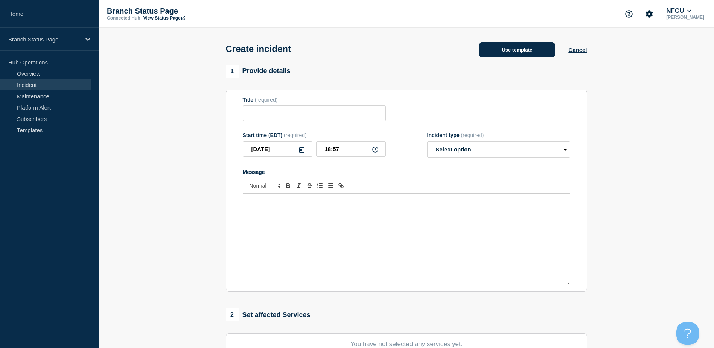 The width and height of the screenshot is (714, 348). What do you see at coordinates (314, 100) in the screenshot?
I see `div: Title` at bounding box center [314, 100].